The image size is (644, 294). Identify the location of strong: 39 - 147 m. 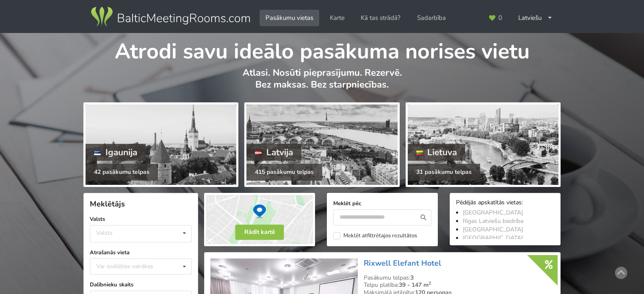
(415, 285).